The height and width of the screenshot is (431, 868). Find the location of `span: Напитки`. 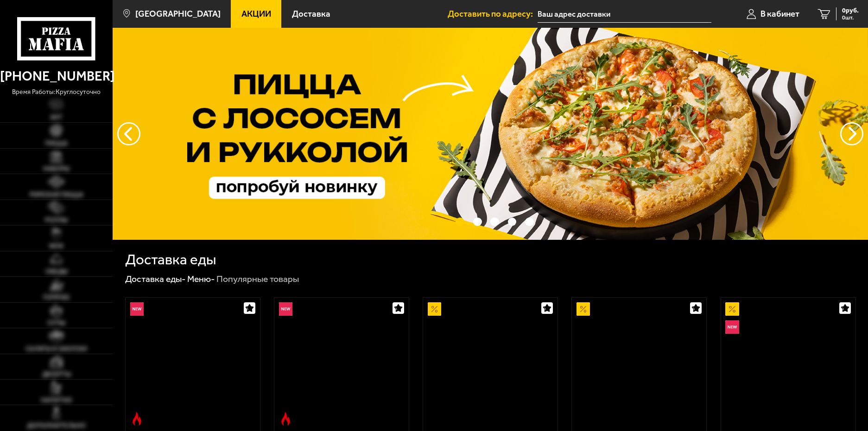

span: Напитки is located at coordinates (56, 401).